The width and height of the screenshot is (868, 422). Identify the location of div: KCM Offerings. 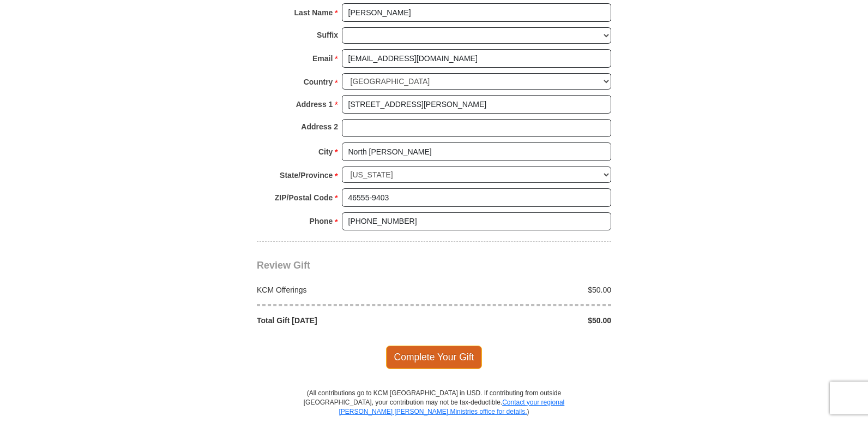
(343, 290).